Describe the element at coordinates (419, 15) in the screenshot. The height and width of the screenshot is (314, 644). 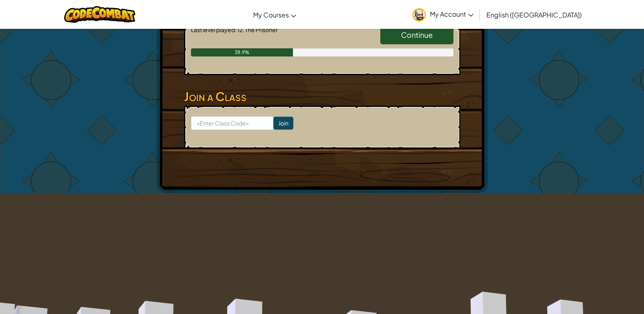
I see `img: avatar` at that location.